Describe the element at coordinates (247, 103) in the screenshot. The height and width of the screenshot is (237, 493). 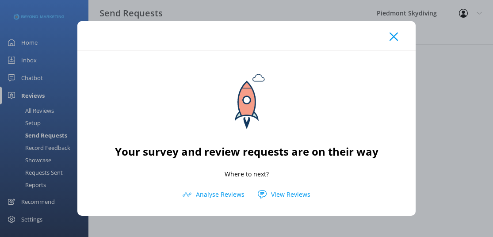
I see `img: sending...` at that location.